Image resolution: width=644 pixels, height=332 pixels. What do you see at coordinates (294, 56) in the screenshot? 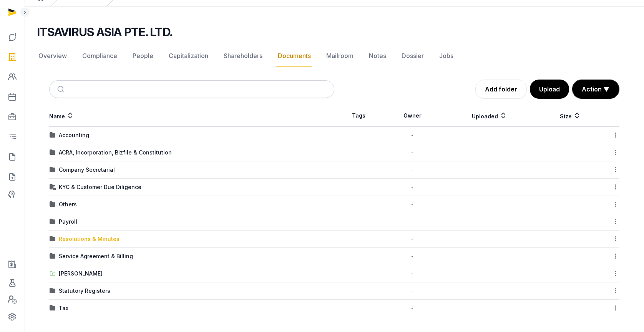
I see `a: Documents` at bounding box center [294, 56].